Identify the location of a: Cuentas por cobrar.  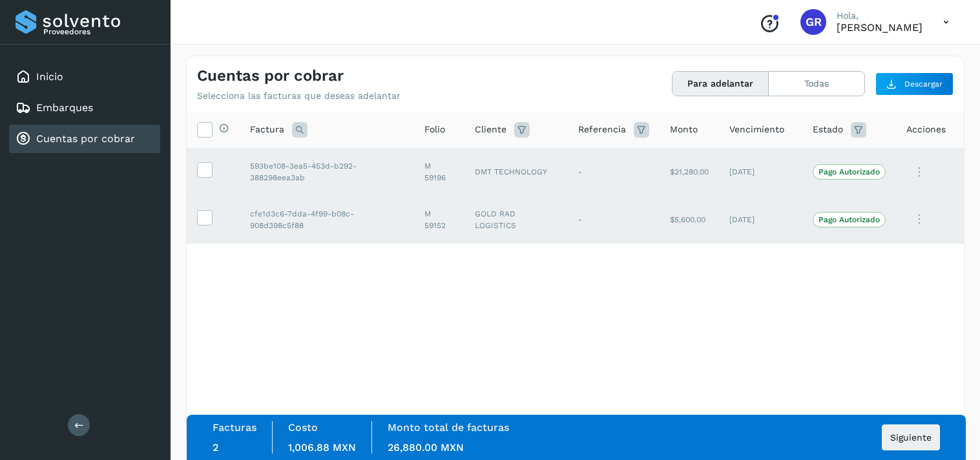
(85, 138).